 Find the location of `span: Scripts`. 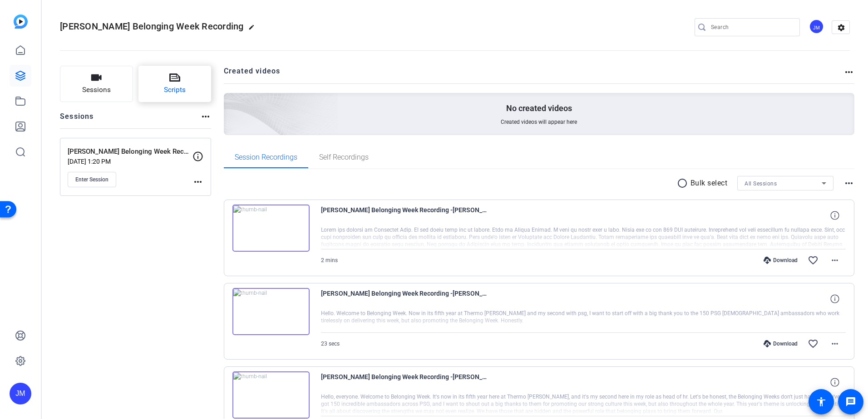

span: Scripts is located at coordinates (175, 90).